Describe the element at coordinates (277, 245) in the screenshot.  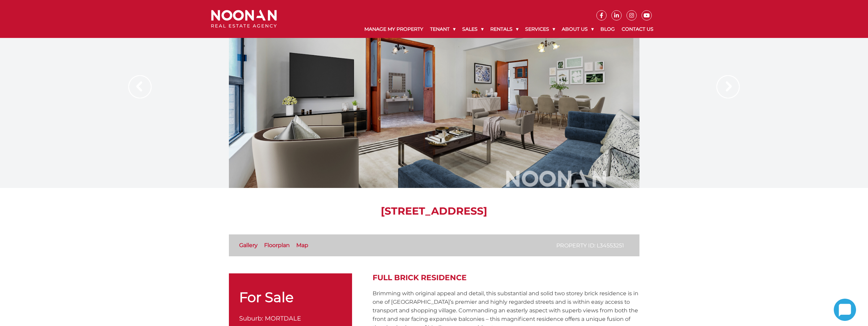
I see `a: Floorplan` at that location.